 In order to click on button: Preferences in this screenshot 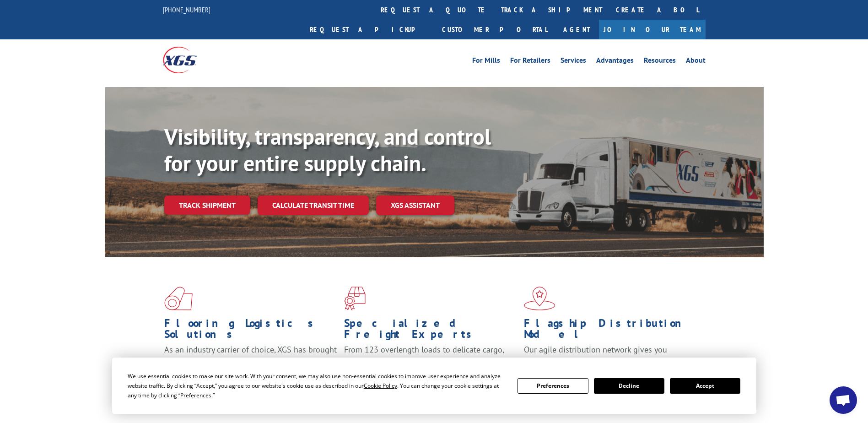, I will do `click(553, 386)`.